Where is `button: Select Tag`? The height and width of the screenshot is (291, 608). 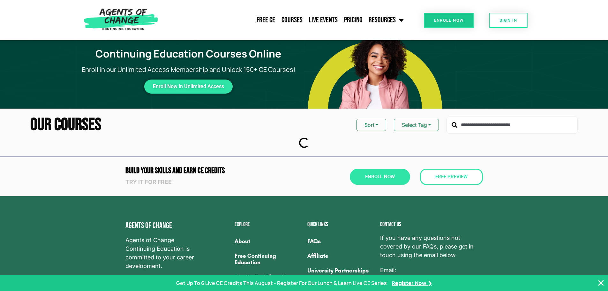
button: Select Tag is located at coordinates (416, 125).